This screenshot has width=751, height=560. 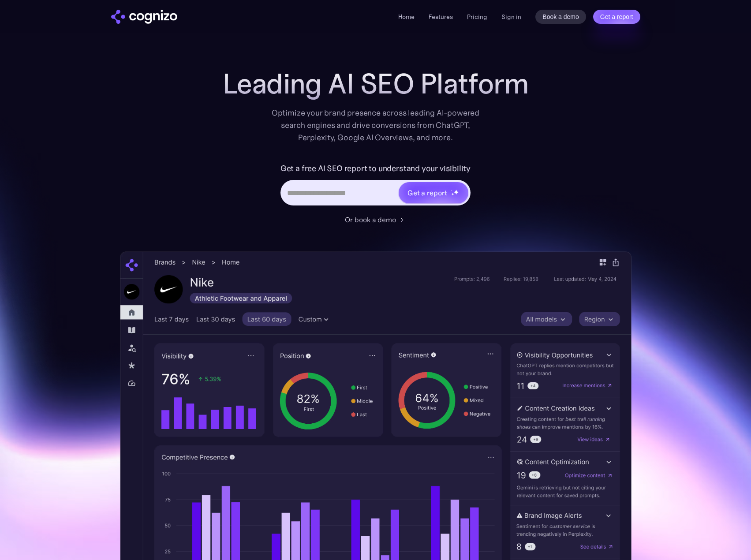 What do you see at coordinates (406, 17) in the screenshot?
I see `a: Home` at bounding box center [406, 17].